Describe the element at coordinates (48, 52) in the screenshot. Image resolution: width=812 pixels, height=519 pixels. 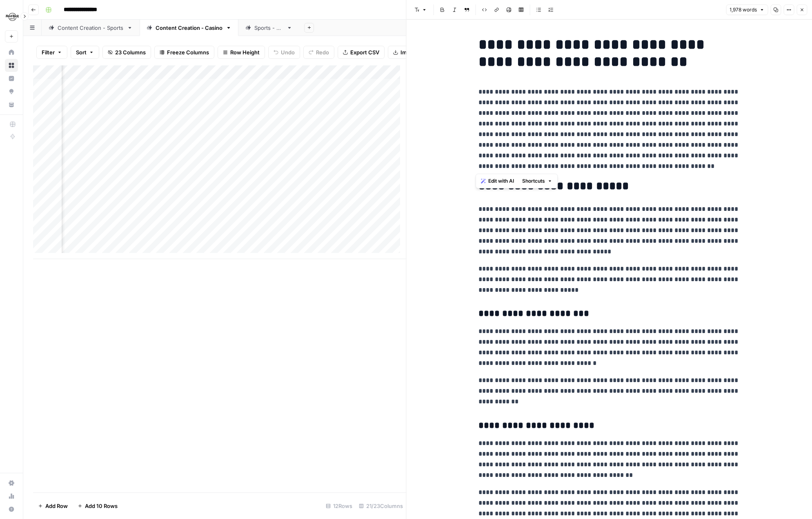
I see `span: Filter` at that location.